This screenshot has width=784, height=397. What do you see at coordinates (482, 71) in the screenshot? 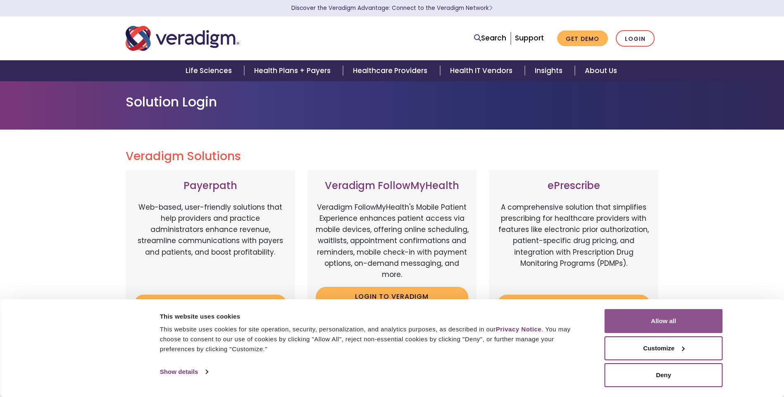
I see `a: Health IT Vendors` at bounding box center [482, 71].